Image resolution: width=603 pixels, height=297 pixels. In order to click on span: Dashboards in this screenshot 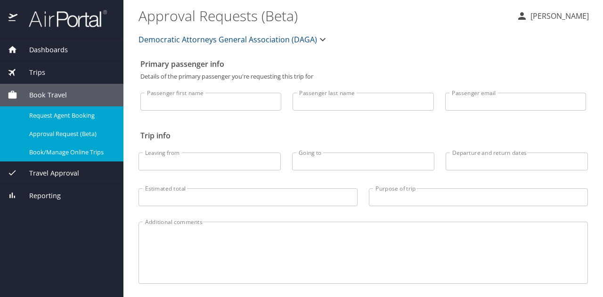, I will do `click(42, 50)`.